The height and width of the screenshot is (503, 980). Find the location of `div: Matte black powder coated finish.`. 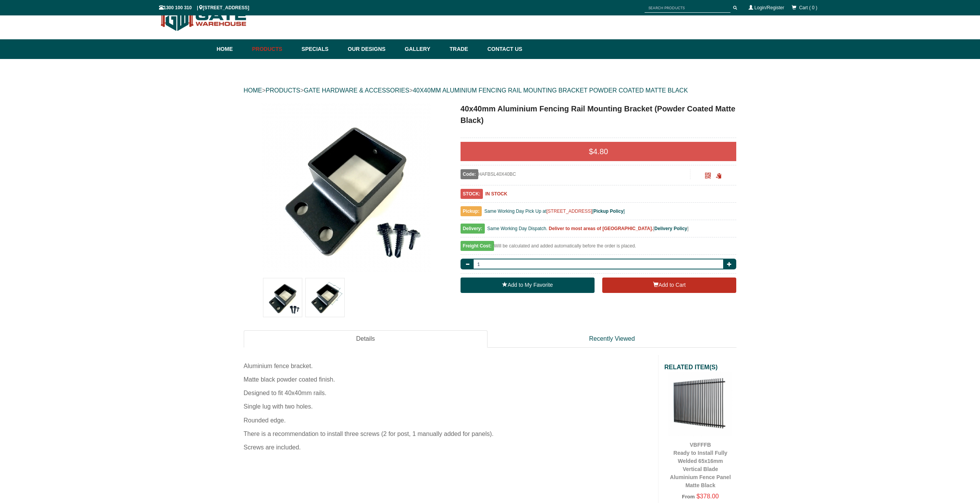

div: Matte black powder coated finish. is located at coordinates (448, 379).